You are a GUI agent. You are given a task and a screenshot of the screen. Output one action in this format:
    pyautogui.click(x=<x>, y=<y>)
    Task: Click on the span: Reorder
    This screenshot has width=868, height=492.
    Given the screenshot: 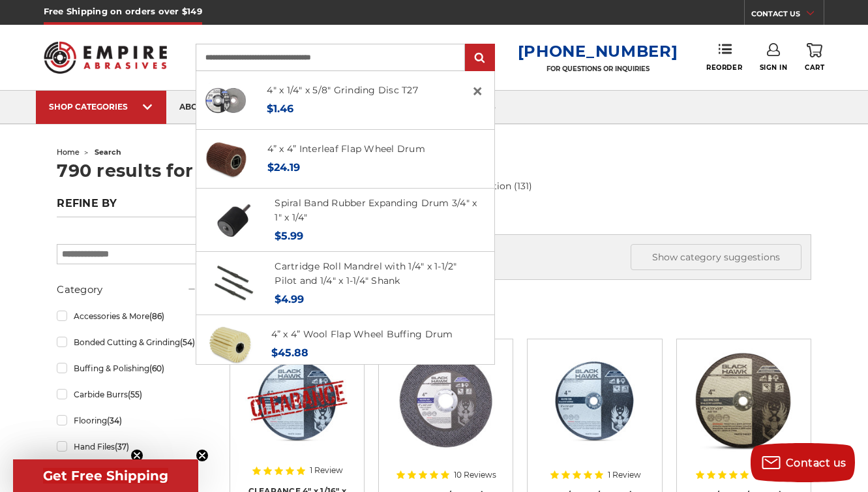 What is the action you would take?
    pyautogui.click(x=724, y=67)
    